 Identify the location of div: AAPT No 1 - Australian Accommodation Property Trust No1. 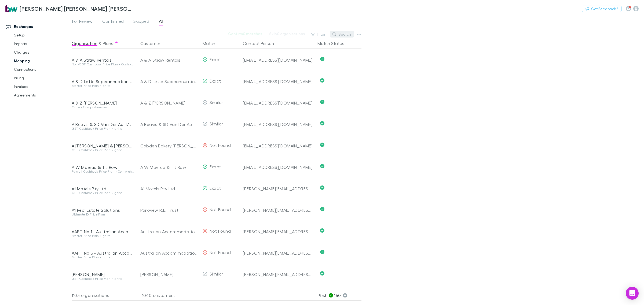
(103, 232).